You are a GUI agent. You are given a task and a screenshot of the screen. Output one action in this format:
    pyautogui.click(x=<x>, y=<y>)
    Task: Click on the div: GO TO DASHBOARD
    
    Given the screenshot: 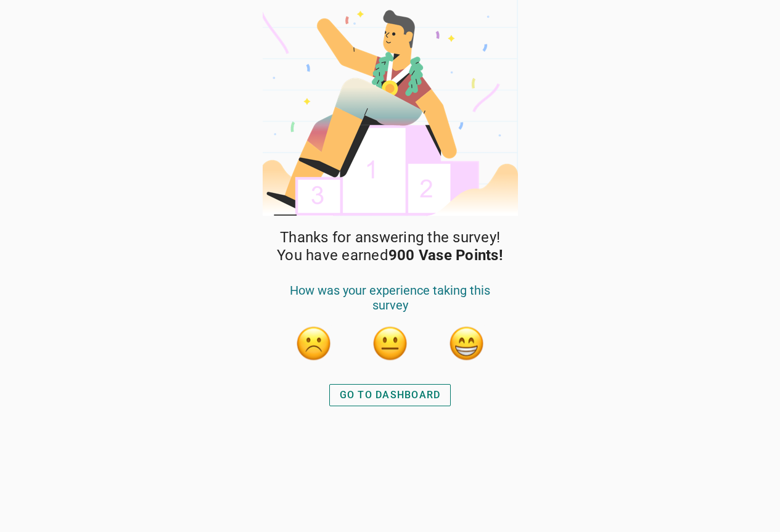 What is the action you would take?
    pyautogui.click(x=390, y=395)
    